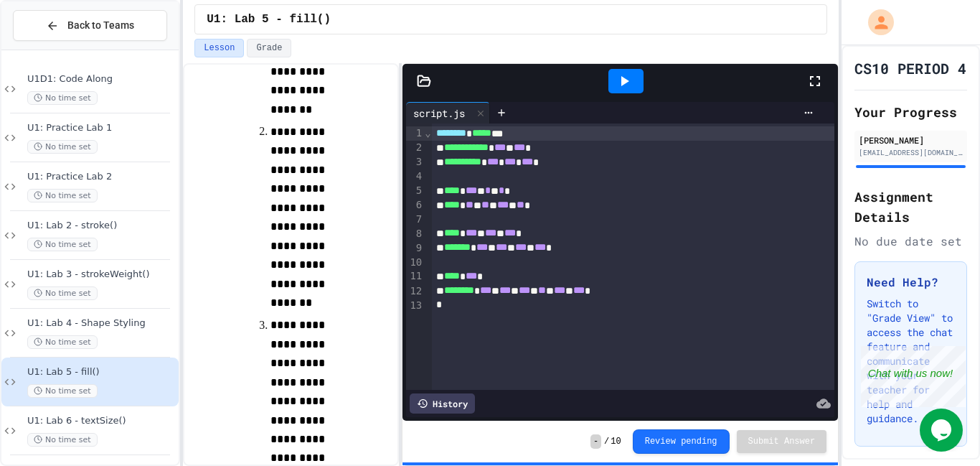  Describe the element at coordinates (875, 23) in the screenshot. I see `div: My Account` at that location.